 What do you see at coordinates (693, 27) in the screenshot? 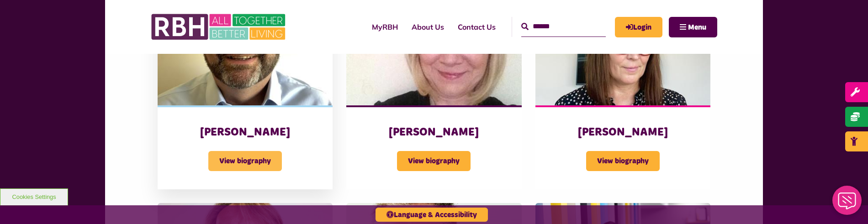
I see `button: Navigation` at bounding box center [693, 27].